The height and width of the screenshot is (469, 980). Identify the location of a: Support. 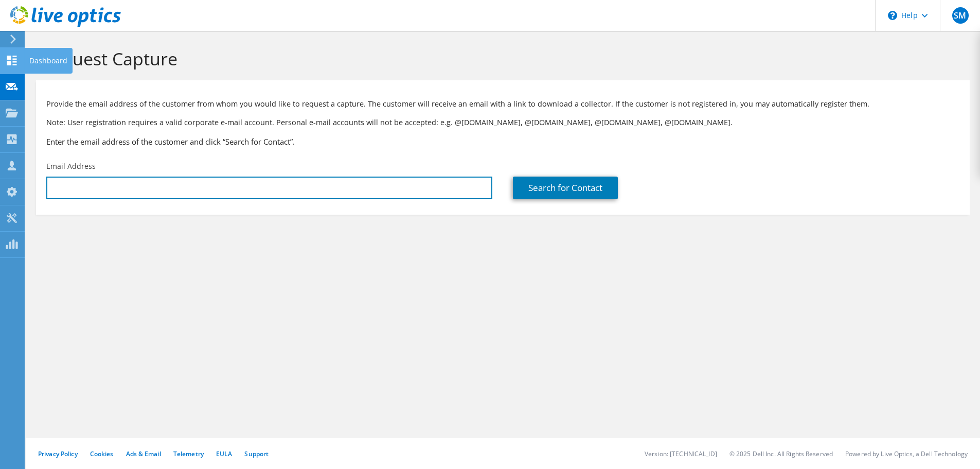
(256, 453).